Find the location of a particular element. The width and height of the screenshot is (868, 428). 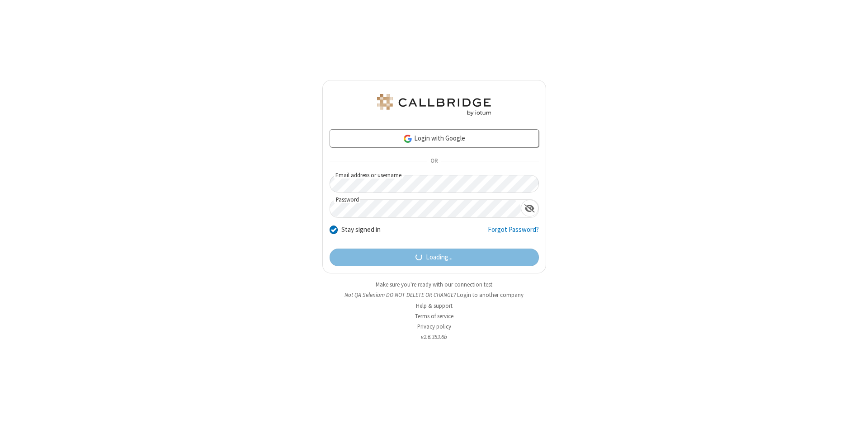

input: Email address or username is located at coordinates (434, 183).